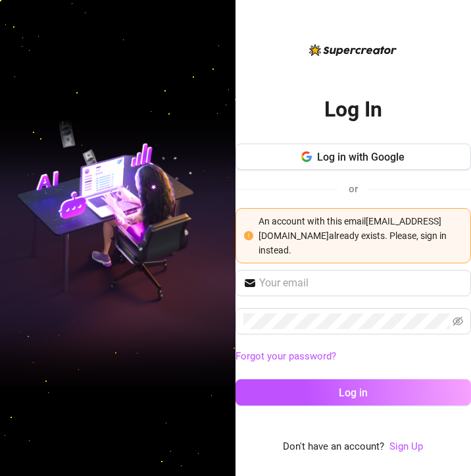  Describe the element at coordinates (354, 110) in the screenshot. I see `h2: Log In` at that location.